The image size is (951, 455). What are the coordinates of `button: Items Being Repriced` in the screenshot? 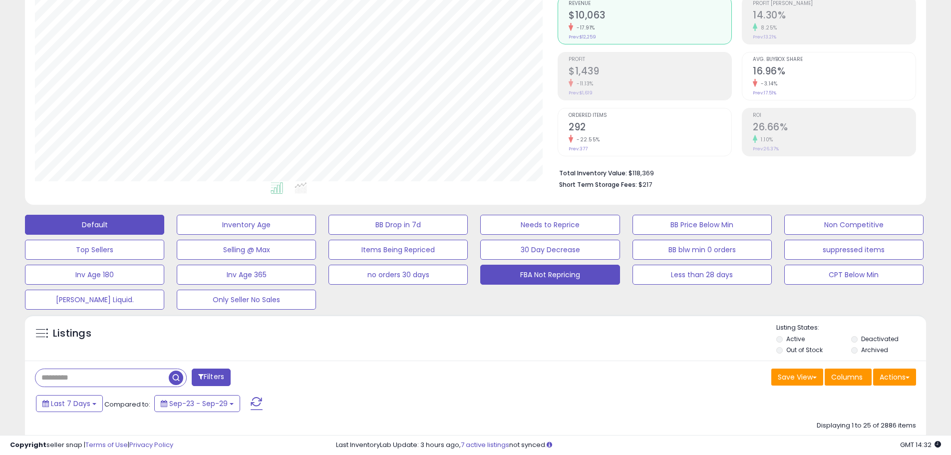 It's located at (398, 250).